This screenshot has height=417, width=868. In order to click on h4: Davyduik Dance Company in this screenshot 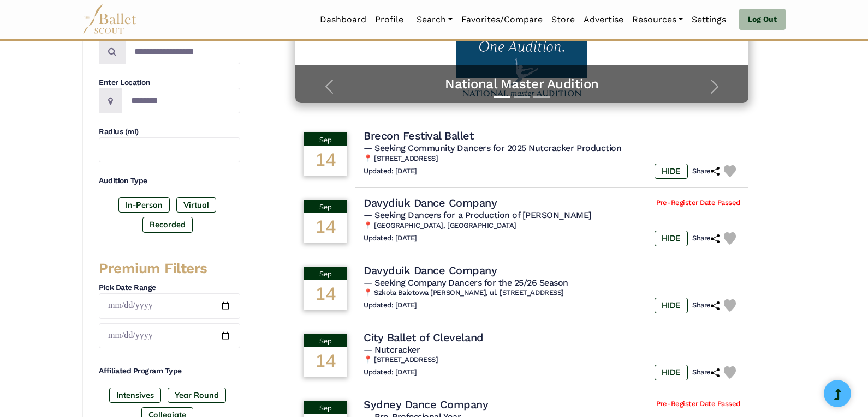, I will do `click(431, 270)`.